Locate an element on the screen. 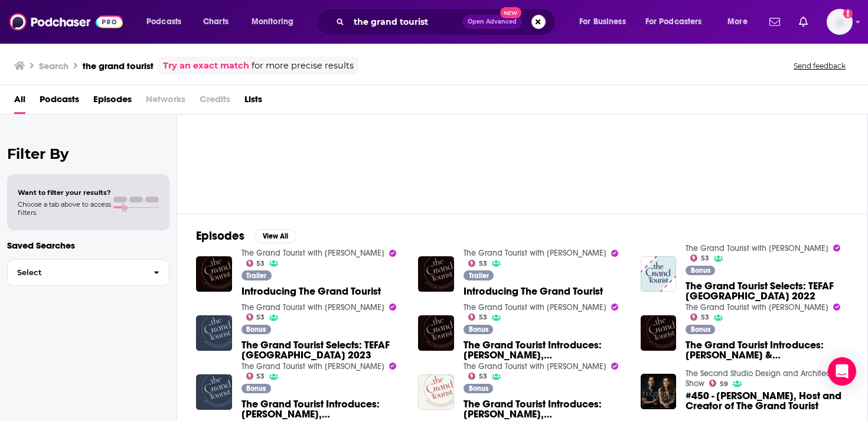 This screenshot has width=868, height=421. span: Trailer is located at coordinates (256, 276).